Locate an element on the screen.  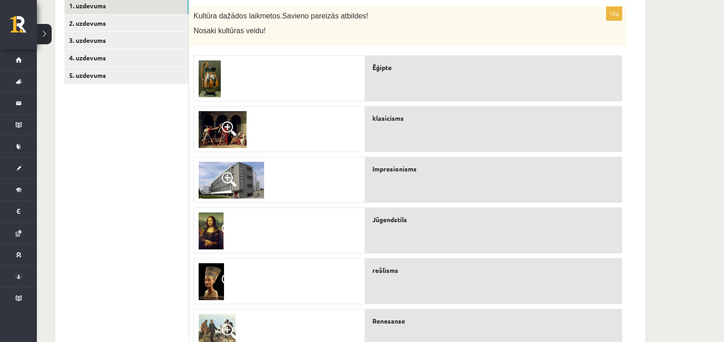
a: 2. uzdevums is located at coordinates (126, 23).